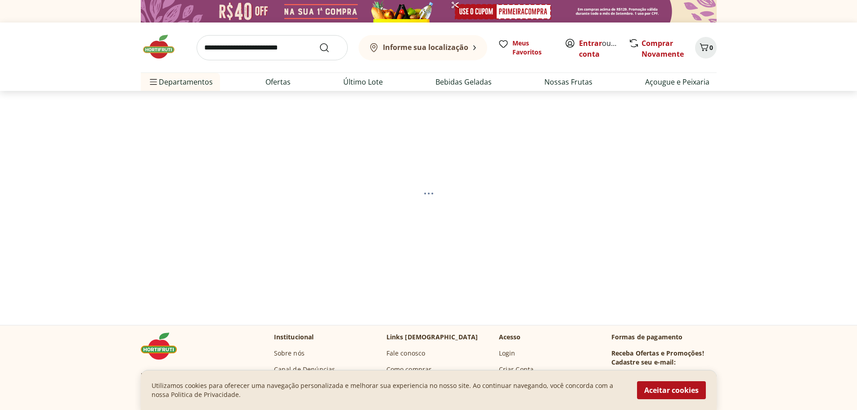  What do you see at coordinates (425, 47) in the screenshot?
I see `b: Informe sua localização` at bounding box center [425, 47].